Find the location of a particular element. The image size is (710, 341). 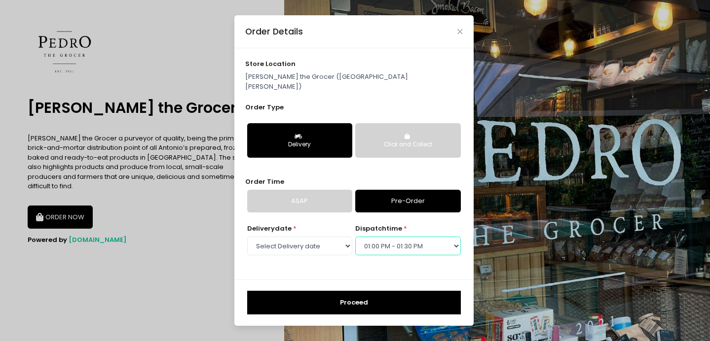

div: Click and Collect is located at coordinates (407, 145).